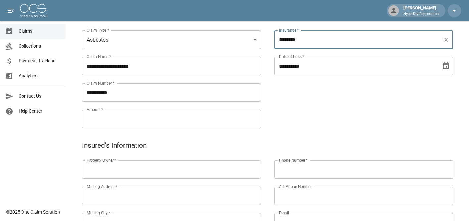 The width and height of the screenshot is (469, 221). I want to click on img: ocs-logo-white-transparent.png, so click(33, 11).